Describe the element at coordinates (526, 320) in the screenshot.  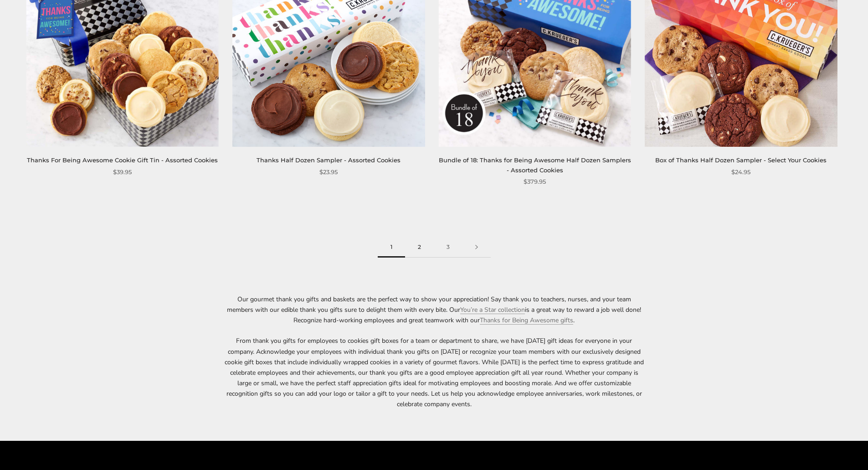
I see `a: Thanks for Being Awesome gifts` at that location.